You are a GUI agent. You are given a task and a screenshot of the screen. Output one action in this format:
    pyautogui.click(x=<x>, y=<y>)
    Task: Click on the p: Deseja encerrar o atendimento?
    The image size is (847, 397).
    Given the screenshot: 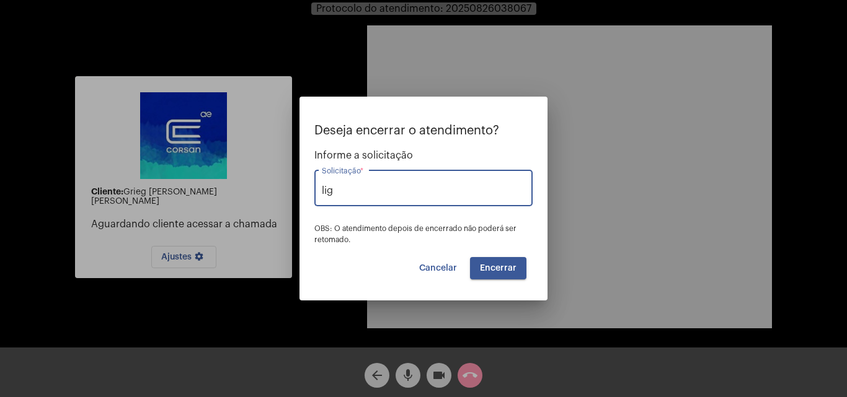 What is the action you would take?
    pyautogui.click(x=424, y=131)
    